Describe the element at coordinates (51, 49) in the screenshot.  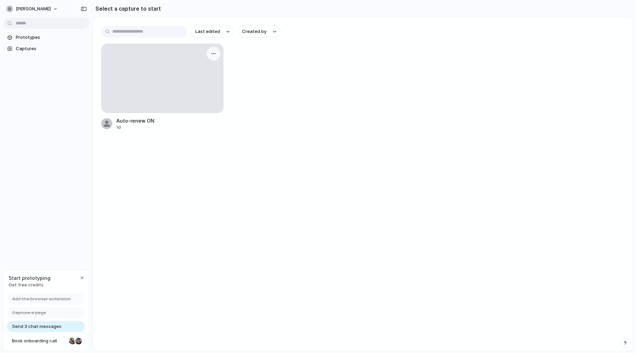
I see `span: Captures` at that location.